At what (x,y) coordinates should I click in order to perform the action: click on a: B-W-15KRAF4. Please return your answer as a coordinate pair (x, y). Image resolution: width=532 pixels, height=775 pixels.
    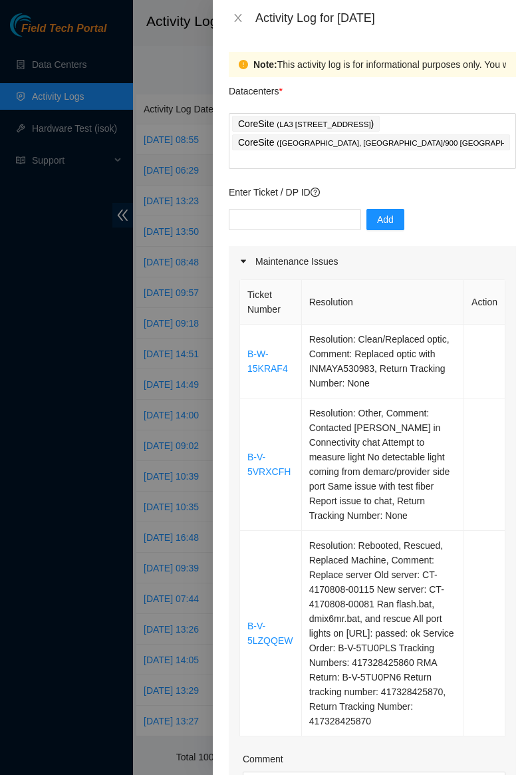
    Looking at the image, I should click on (267, 361).